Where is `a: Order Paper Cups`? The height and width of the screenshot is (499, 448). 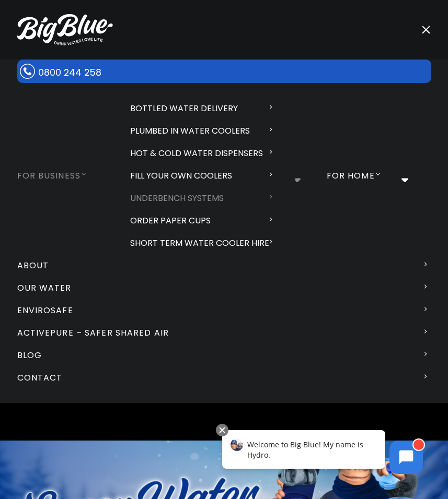
a: Order Paper Cups is located at coordinates (204, 220).